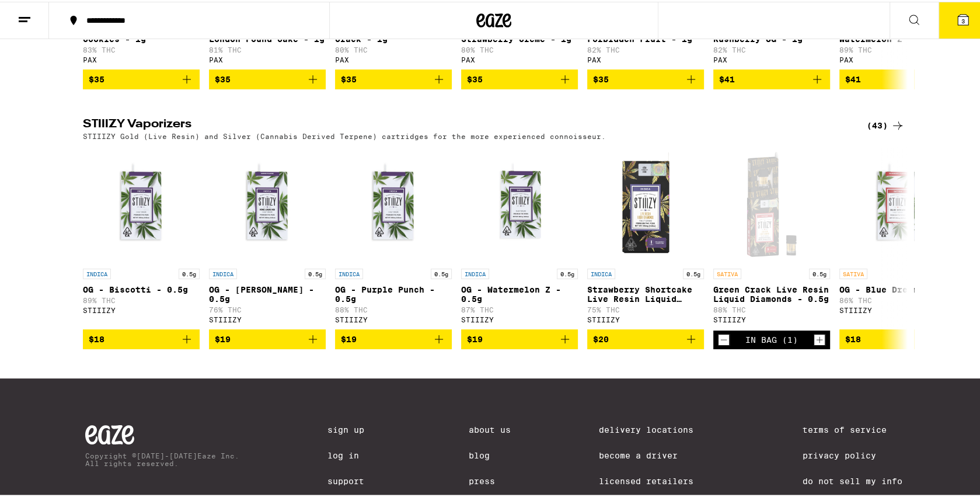 This screenshot has width=980, height=497. I want to click on p: 76% THC, so click(267, 308).